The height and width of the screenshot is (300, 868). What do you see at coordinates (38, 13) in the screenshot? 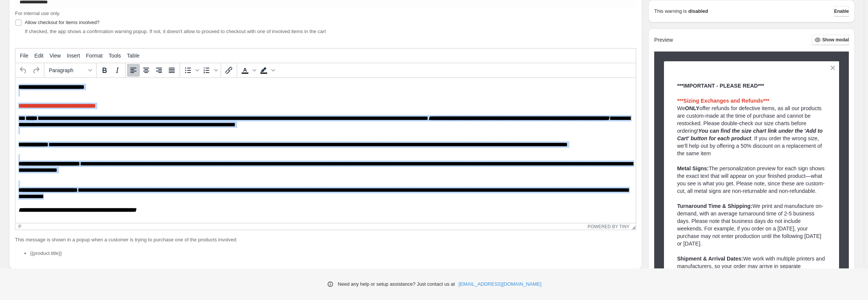
I see `span: For internal use only.` at bounding box center [38, 13].